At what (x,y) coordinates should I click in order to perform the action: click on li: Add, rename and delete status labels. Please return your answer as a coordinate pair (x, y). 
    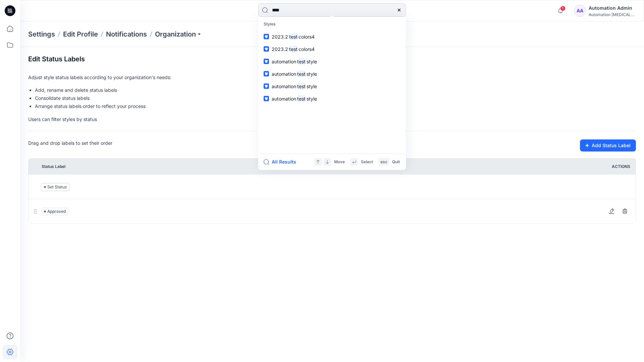
    Looking at the image, I should click on (335, 90).